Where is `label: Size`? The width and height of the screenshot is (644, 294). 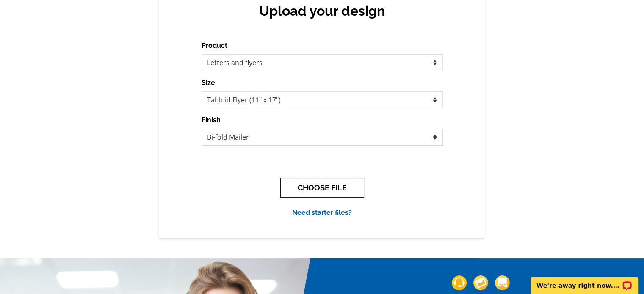
label: Size is located at coordinates (208, 83).